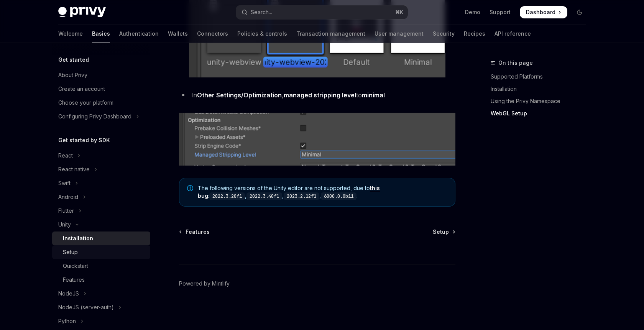  I want to click on div: About Privy, so click(73, 75).